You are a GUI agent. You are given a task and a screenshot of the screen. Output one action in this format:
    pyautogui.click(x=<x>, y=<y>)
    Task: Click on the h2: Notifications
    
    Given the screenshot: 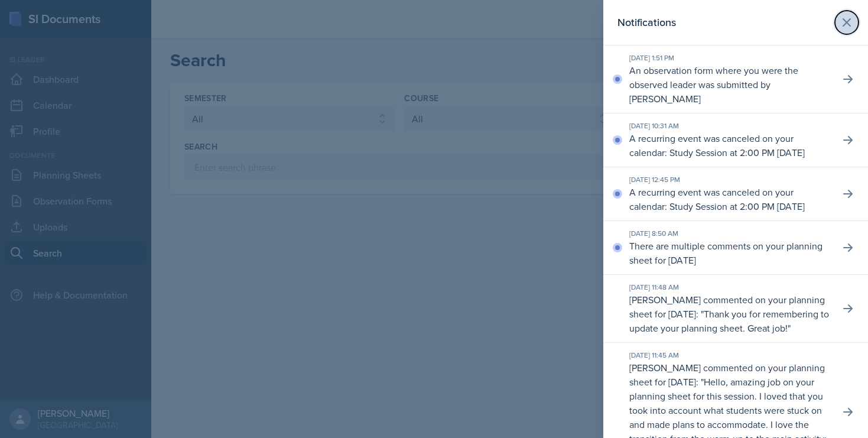 What is the action you would take?
    pyautogui.click(x=647, y=23)
    